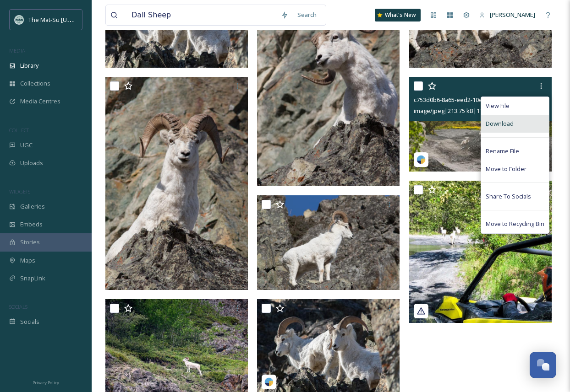  What do you see at coordinates (177, 183) in the screenshot?
I see `img: 20180325-BD2A4095-Justin%20Saunders.jpg` at bounding box center [177, 183].